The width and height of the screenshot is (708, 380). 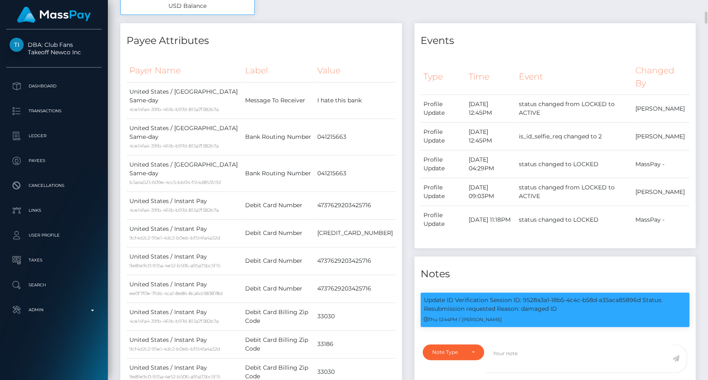 I want to click on span: DBA: Club Fans Takeoff Newco Inc, so click(x=54, y=49).